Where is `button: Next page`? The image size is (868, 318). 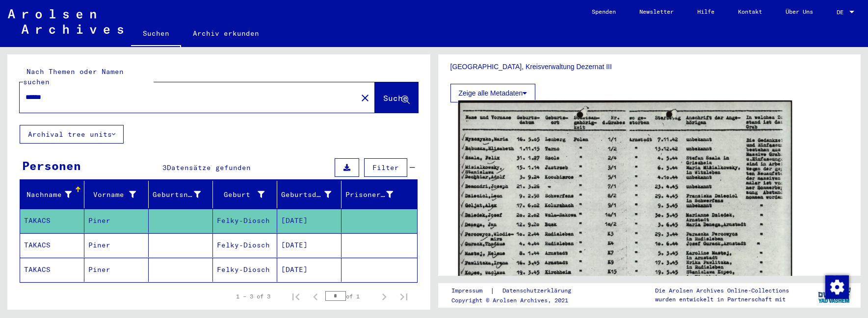 button: Next page is located at coordinates (384, 297).